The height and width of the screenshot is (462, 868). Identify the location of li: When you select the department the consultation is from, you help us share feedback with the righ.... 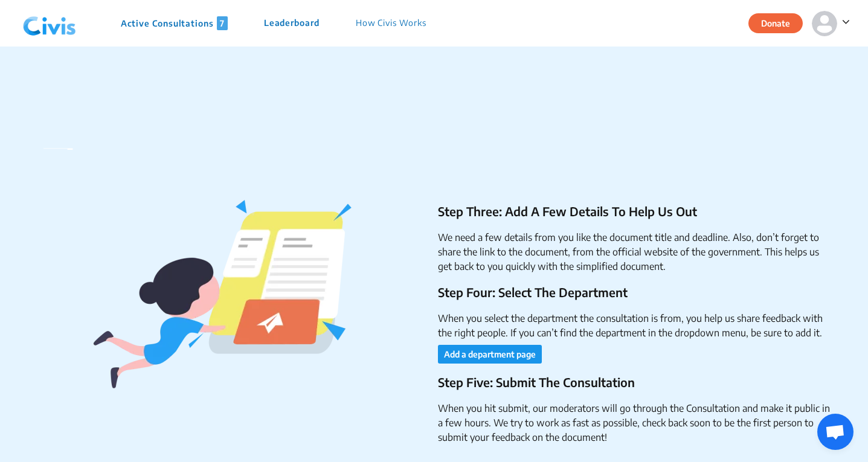
(635, 326).